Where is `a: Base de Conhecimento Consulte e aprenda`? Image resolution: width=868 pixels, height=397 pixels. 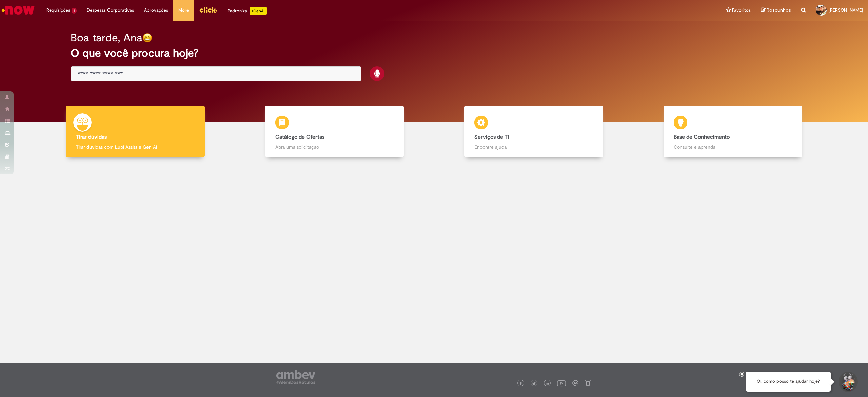
a: Base de Conhecimento Consulte e aprenda is located at coordinates (733, 131).